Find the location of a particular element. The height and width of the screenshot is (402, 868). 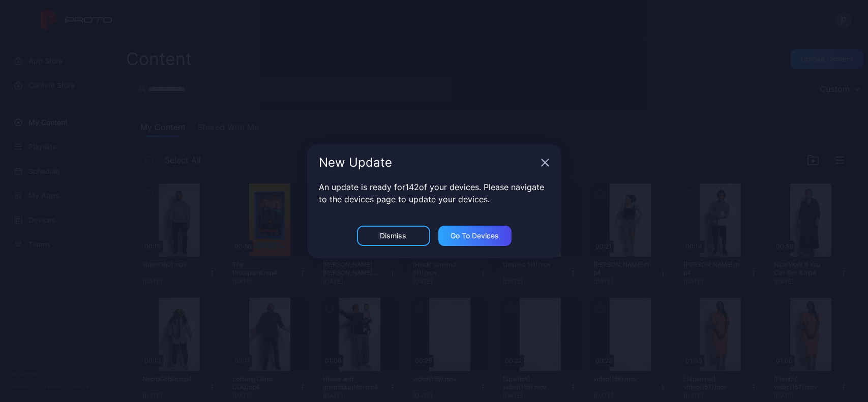

div: Go to devices is located at coordinates (474, 235).